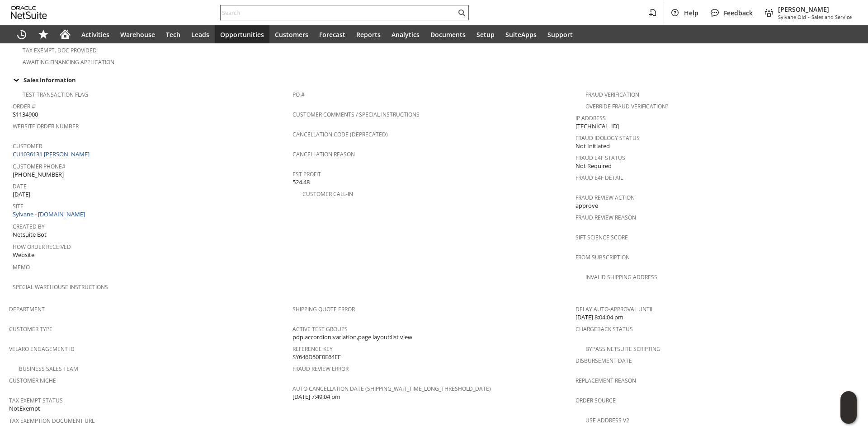 This screenshot has width=868, height=435. Describe the element at coordinates (353, 337) in the screenshot. I see `span: pdp accordion:variation,page layout:list view` at that location.